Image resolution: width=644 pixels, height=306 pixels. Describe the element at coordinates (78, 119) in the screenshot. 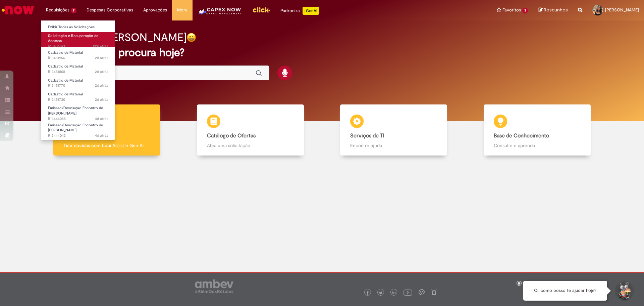

I see `span: R13444055` at that location.